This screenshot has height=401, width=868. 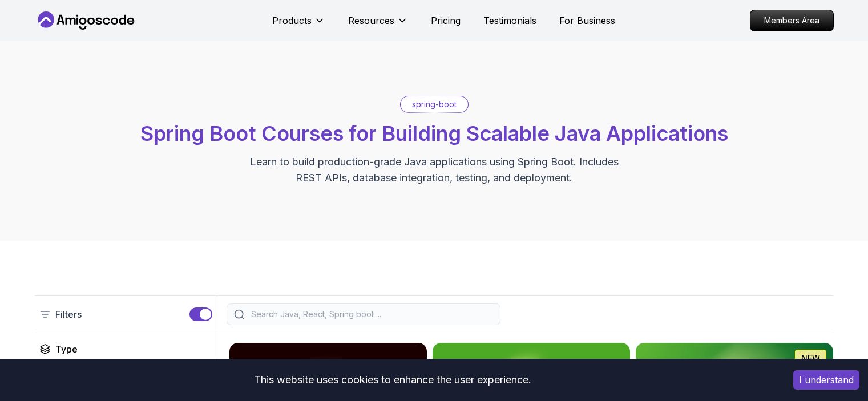 I want to click on p: Products, so click(x=291, y=21).